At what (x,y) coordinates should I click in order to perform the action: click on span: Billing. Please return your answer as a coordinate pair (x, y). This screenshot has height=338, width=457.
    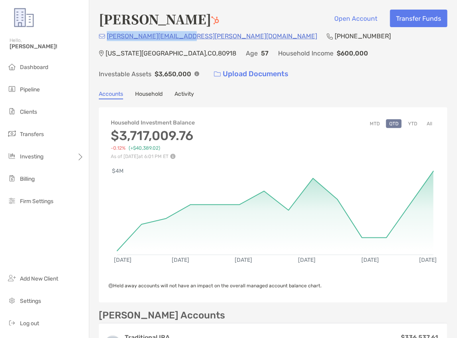
    Looking at the image, I should click on (27, 179).